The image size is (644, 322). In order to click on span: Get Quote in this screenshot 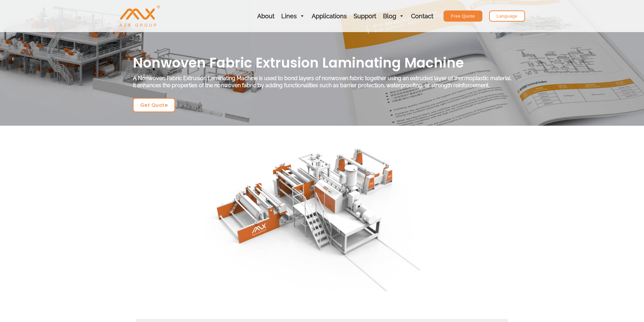, I will do `click(154, 105)`.